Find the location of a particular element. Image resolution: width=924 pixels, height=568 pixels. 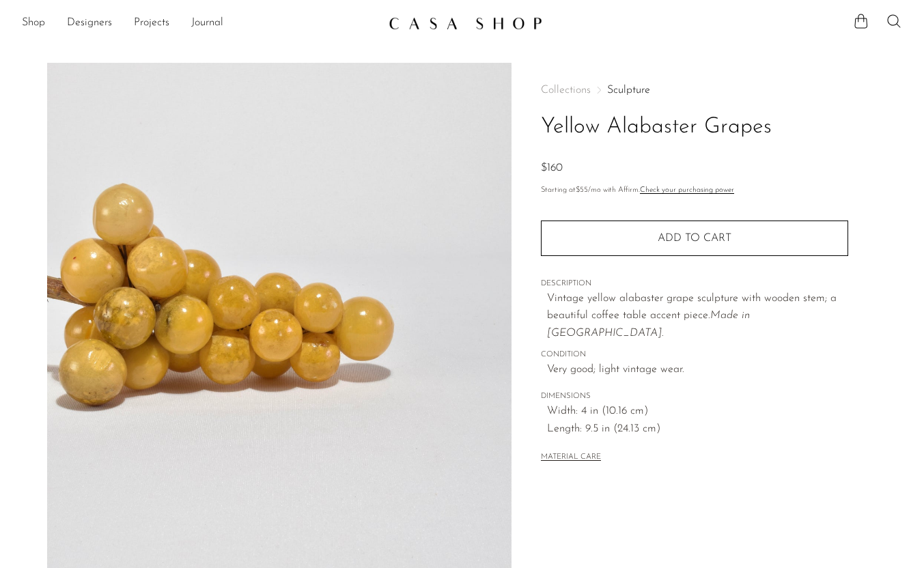

span: Width: 4 in (10.16 cm) is located at coordinates (697, 412).